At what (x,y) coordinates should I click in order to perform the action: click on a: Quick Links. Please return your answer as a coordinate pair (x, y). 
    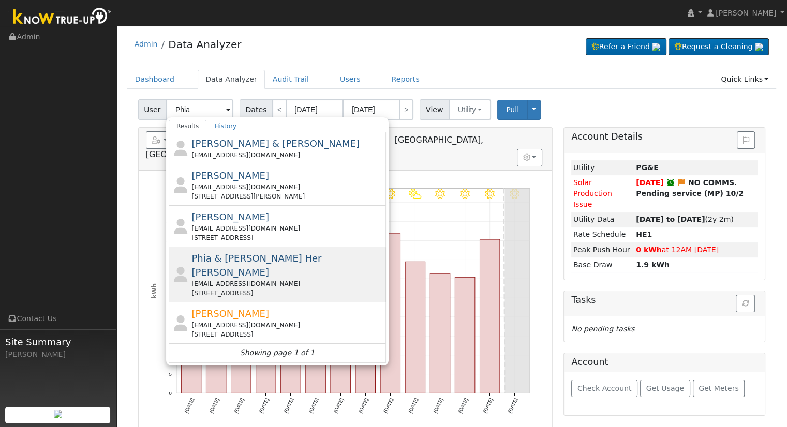
    Looking at the image, I should click on (745, 79).